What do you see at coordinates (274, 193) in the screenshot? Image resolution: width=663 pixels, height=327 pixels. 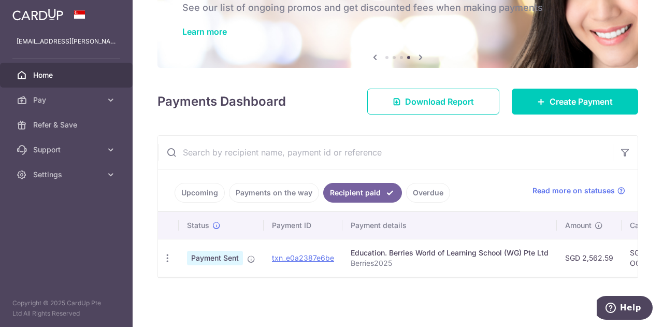 I see `a: Payments on the way` at bounding box center [274, 193].